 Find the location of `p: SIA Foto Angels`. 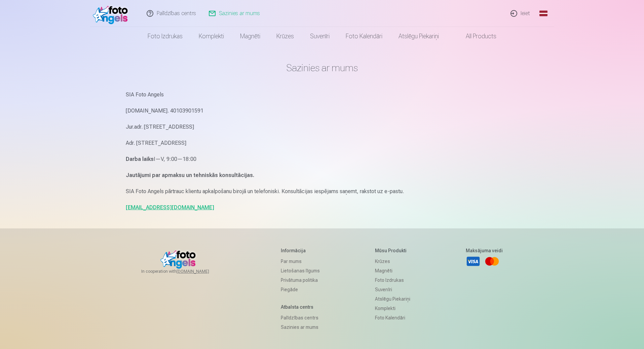

p: SIA Foto Angels is located at coordinates (322, 95).